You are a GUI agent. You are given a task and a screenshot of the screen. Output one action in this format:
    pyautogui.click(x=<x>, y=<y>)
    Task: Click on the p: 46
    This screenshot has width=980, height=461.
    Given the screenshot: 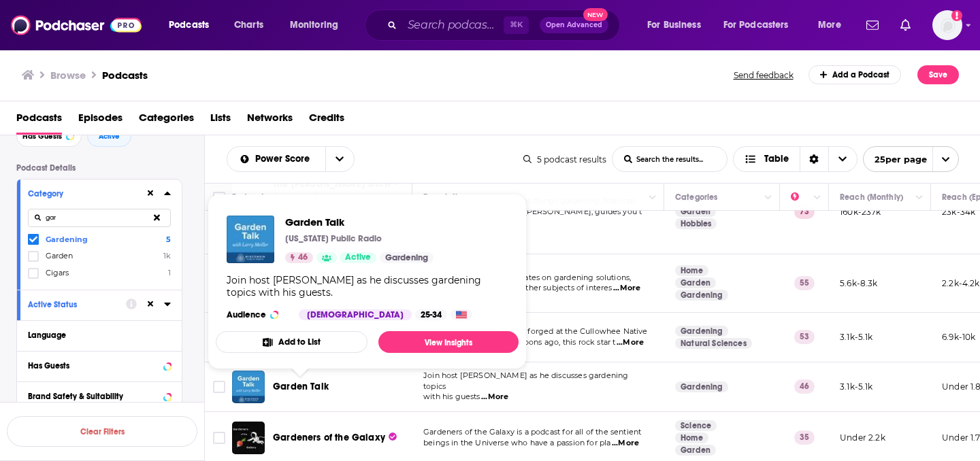 What is the action you would take?
    pyautogui.click(x=805, y=387)
    